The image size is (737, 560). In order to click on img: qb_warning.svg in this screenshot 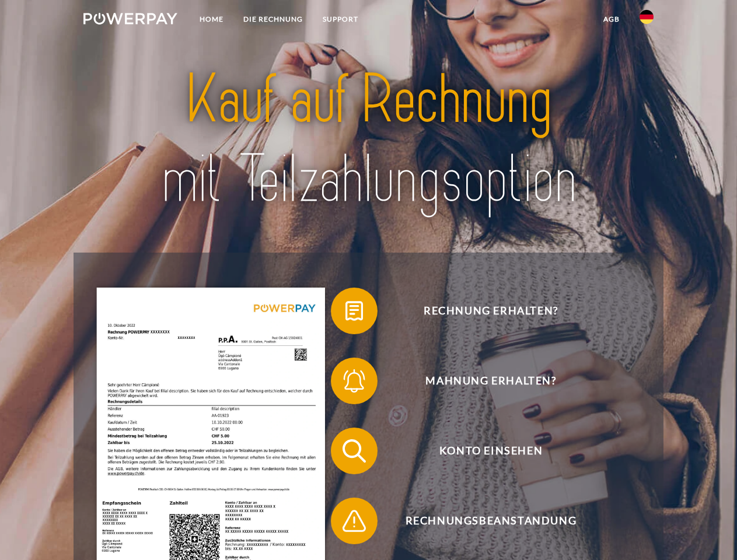, I will do `click(354, 521)`.